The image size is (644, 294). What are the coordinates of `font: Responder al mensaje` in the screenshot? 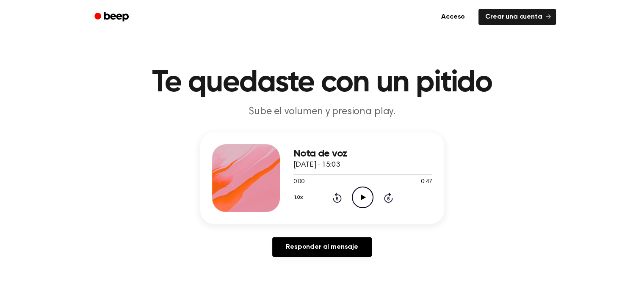 It's located at (322, 247).